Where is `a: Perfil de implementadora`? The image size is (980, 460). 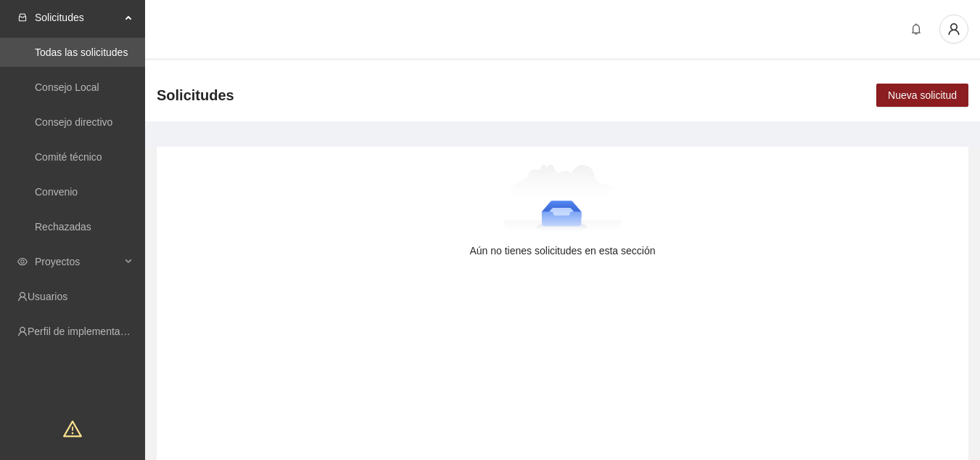
a: Perfil de implementadora is located at coordinates (84, 331).